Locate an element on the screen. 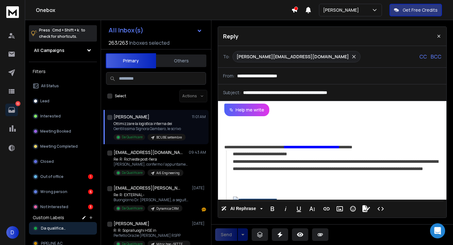 The image size is (453, 245). p: Out of office is located at coordinates (52, 176).